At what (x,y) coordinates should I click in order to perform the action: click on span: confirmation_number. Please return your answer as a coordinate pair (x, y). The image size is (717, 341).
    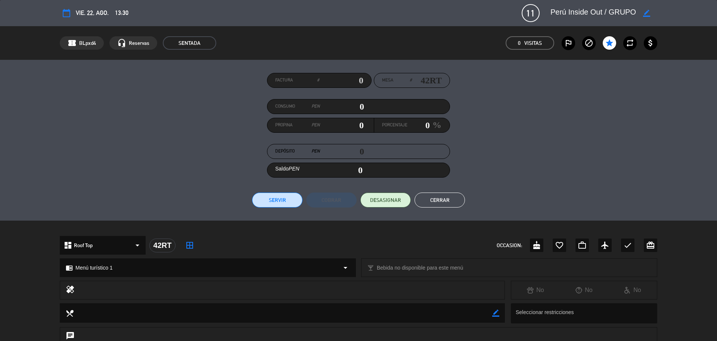
    Looking at the image, I should click on (72, 43).